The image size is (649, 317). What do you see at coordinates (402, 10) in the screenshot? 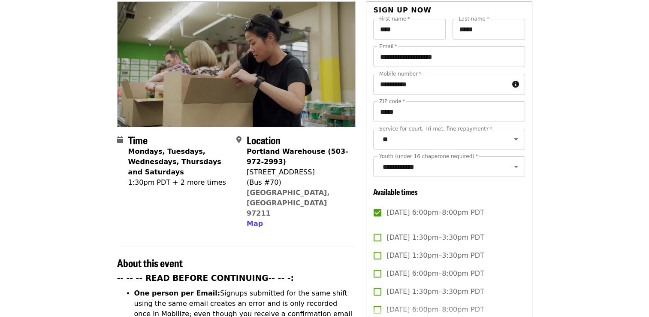
I see `span: Sign up now` at bounding box center [402, 10].